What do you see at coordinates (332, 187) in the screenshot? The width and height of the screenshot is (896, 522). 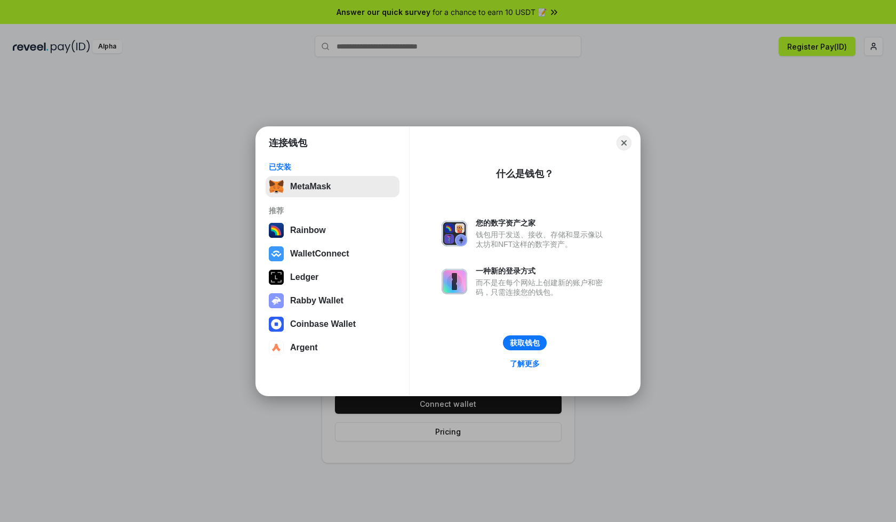 I see `button: MetaMask` at bounding box center [332, 187].